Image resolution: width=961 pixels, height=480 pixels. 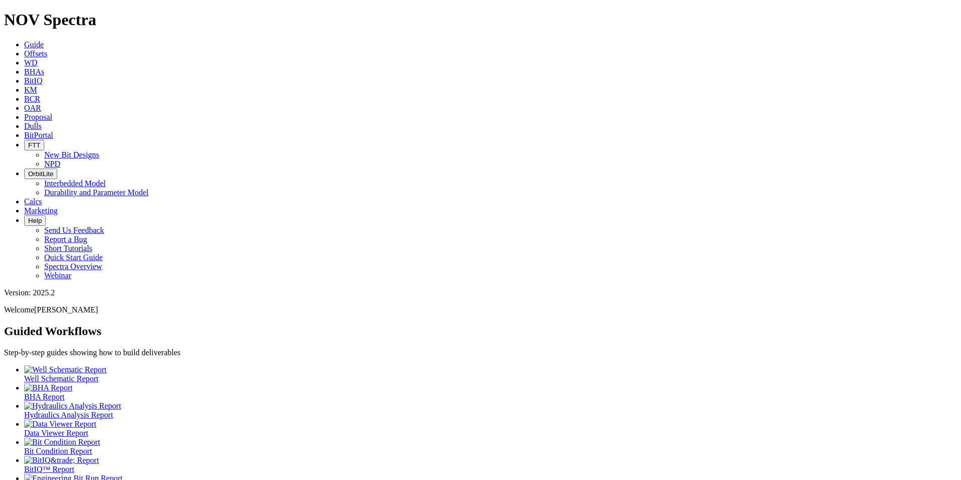 I want to click on span: BHA Report, so click(x=44, y=396).